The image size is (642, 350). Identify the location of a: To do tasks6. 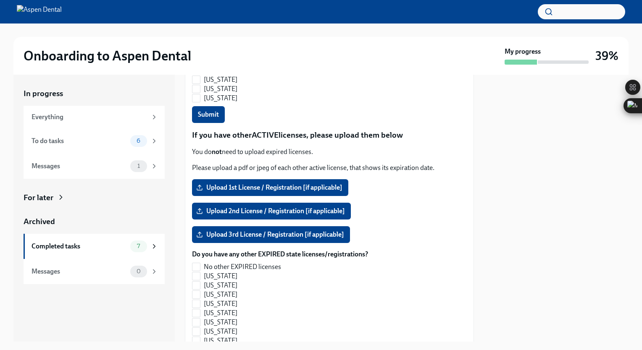
(94, 141).